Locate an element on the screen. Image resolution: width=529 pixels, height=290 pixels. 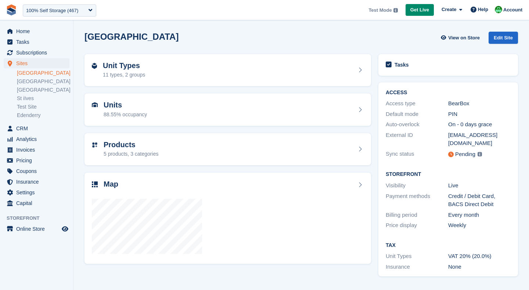
img: unit-type-icn-2b2737a686de81e16bb02015468b77c625bbabd49415b5ef34ead5e3b44a266d.svg is located at coordinates (94, 66).